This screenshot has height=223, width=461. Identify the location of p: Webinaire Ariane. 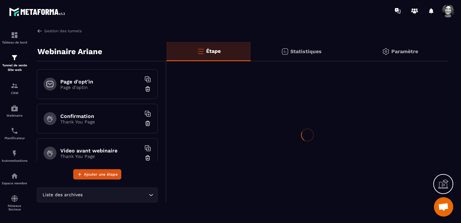
(70, 52).